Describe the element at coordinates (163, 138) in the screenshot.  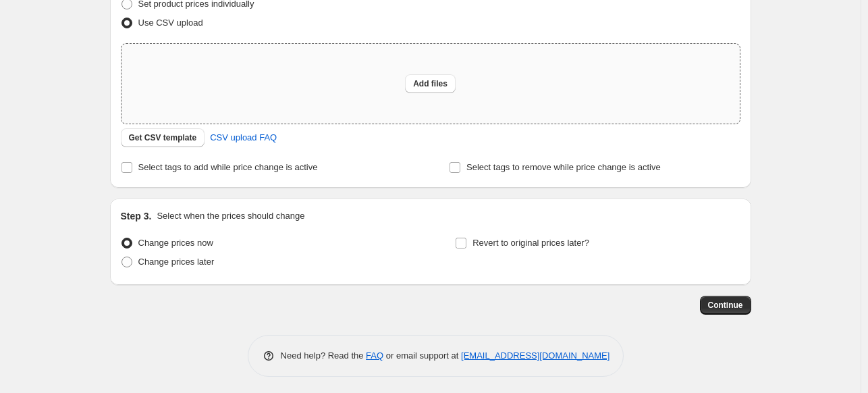
I see `span: Get CSV template` at that location.